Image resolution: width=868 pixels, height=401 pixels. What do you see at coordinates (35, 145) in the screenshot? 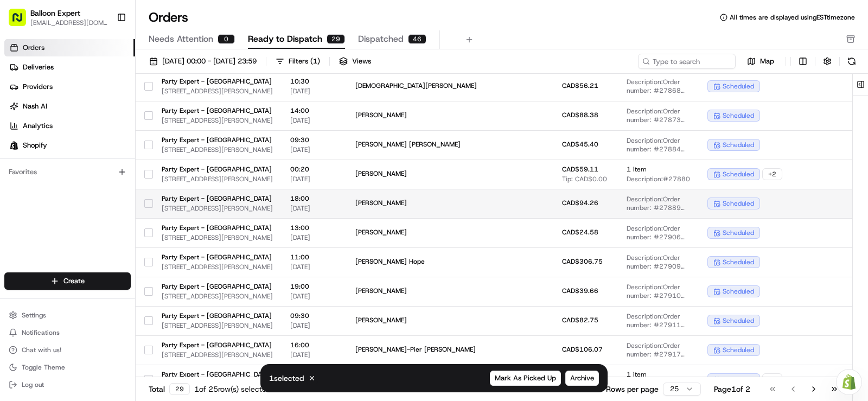
I see `span: Shopify` at bounding box center [35, 145].